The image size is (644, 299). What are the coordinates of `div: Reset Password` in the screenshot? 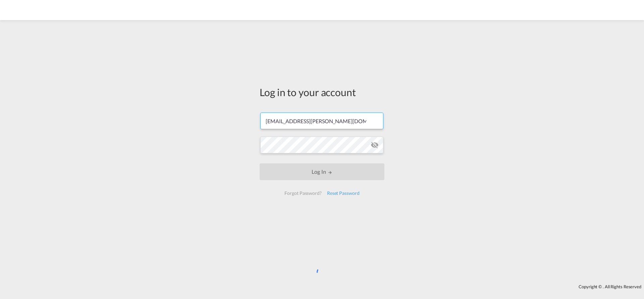 It's located at (343, 193).